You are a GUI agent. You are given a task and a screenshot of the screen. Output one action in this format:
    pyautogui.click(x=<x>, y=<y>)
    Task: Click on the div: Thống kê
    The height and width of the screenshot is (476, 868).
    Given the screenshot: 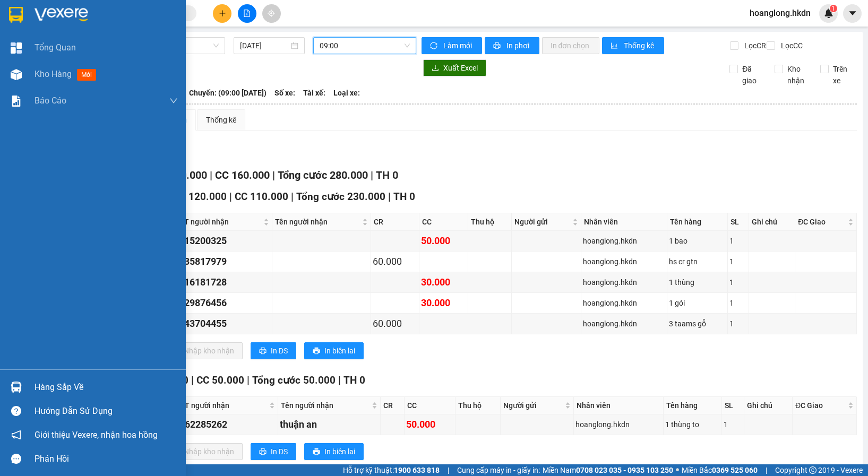 What is the action you would take?
    pyautogui.click(x=221, y=120)
    